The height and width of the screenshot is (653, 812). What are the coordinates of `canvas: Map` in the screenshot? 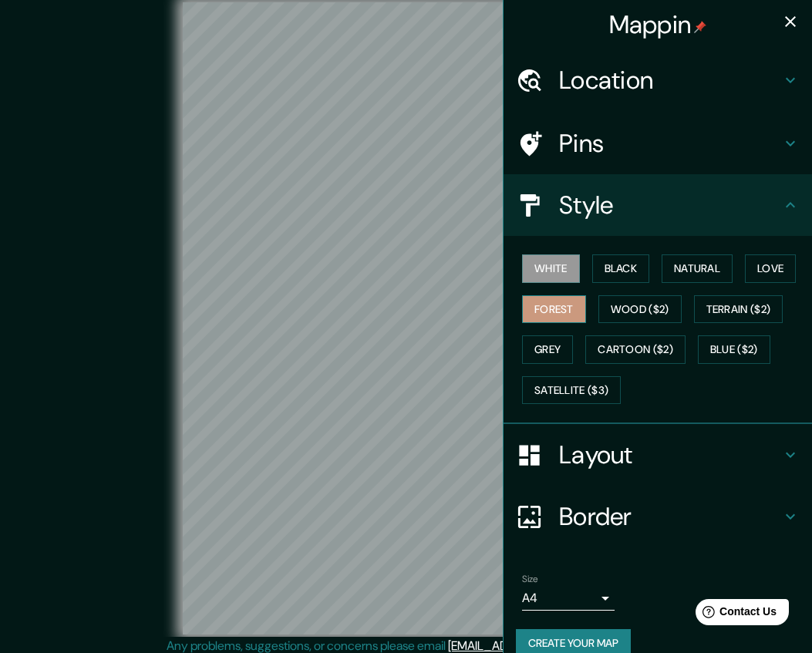 It's located at (406, 319).